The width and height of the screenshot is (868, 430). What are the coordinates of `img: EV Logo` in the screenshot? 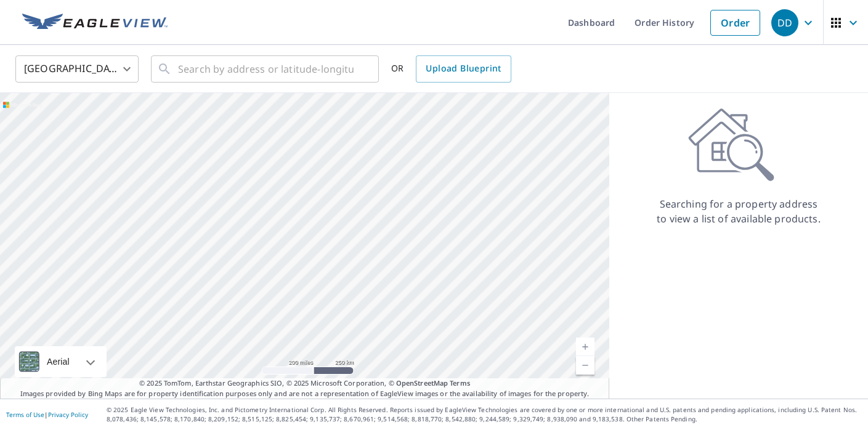 It's located at (95, 23).